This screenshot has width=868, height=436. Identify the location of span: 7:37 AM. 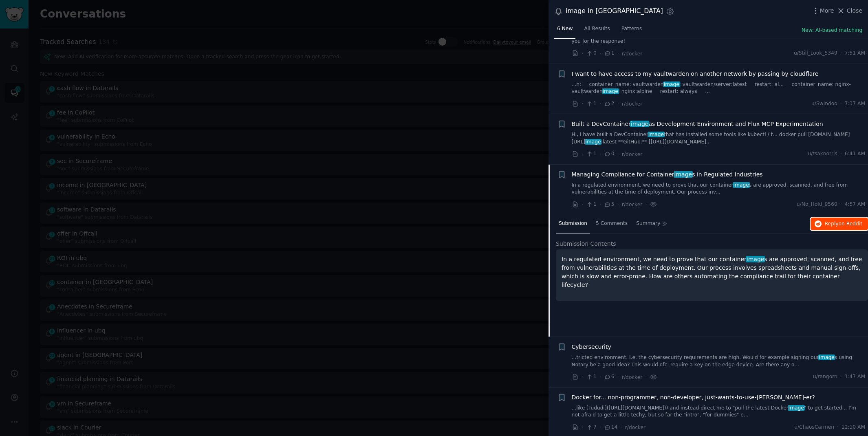
(855, 103).